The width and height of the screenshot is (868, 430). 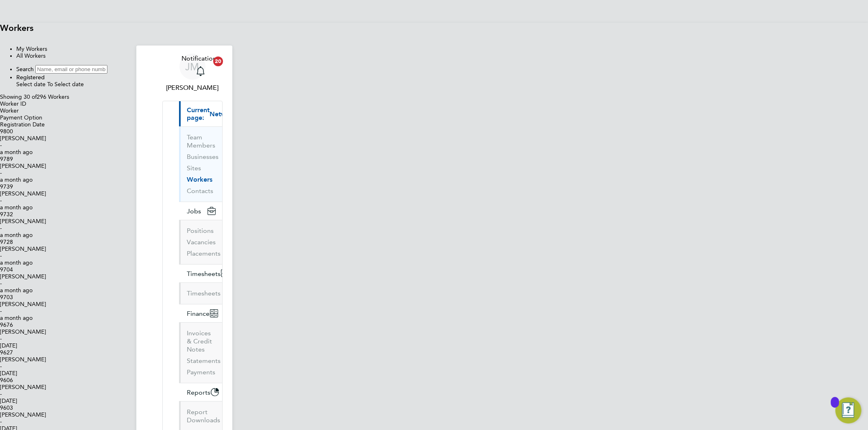 What do you see at coordinates (199, 392) in the screenshot?
I see `span: Reports` at bounding box center [199, 392].